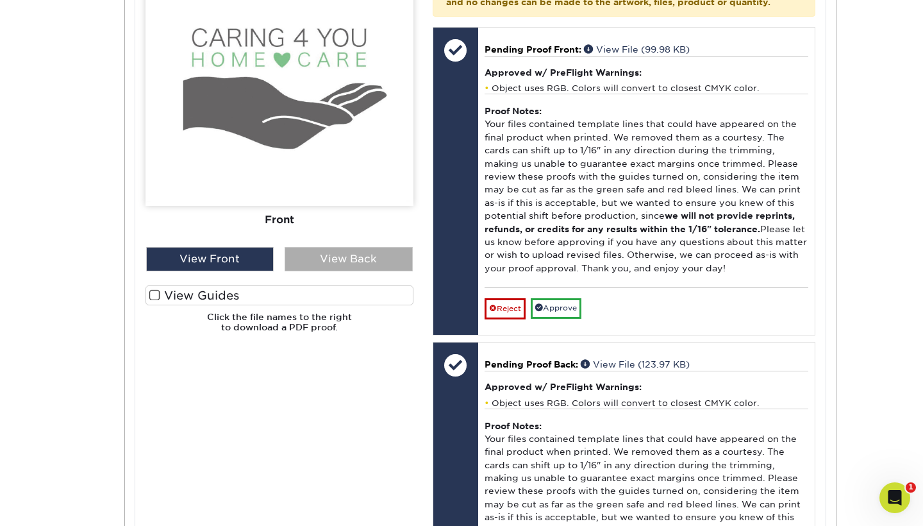 The height and width of the screenshot is (526, 923). What do you see at coordinates (911, 487) in the screenshot?
I see `span: 1` at bounding box center [911, 487].